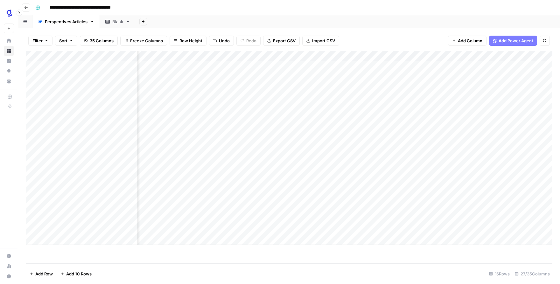  Describe the element at coordinates (99, 41) in the screenshot. I see `button: 35 Columns` at that location.